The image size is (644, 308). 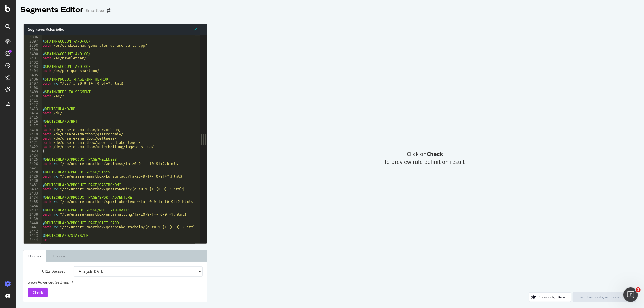 I want to click on div: 2419, so click(x=32, y=134).